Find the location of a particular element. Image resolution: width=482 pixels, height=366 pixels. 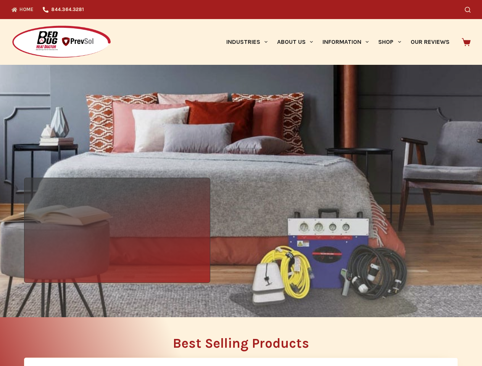

a: Shop is located at coordinates (390, 42).